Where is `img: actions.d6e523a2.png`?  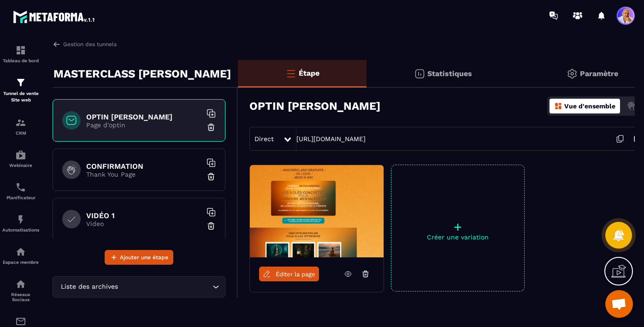
img: actions.d6e523a2.png is located at coordinates (631, 106).